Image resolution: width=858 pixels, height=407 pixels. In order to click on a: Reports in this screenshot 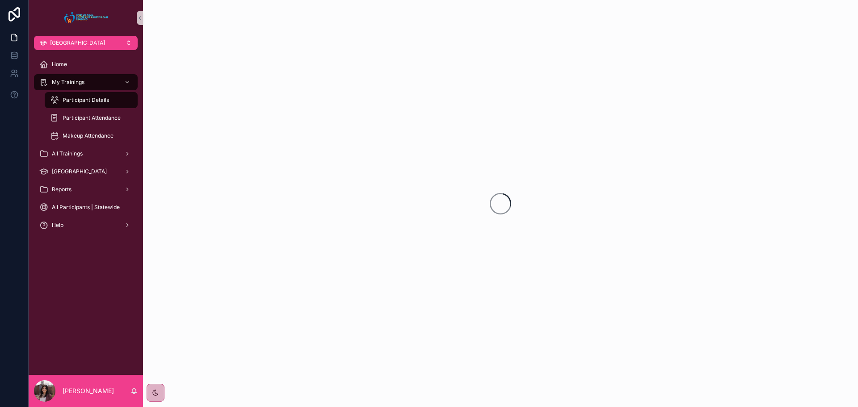, I will do `click(86, 189)`.